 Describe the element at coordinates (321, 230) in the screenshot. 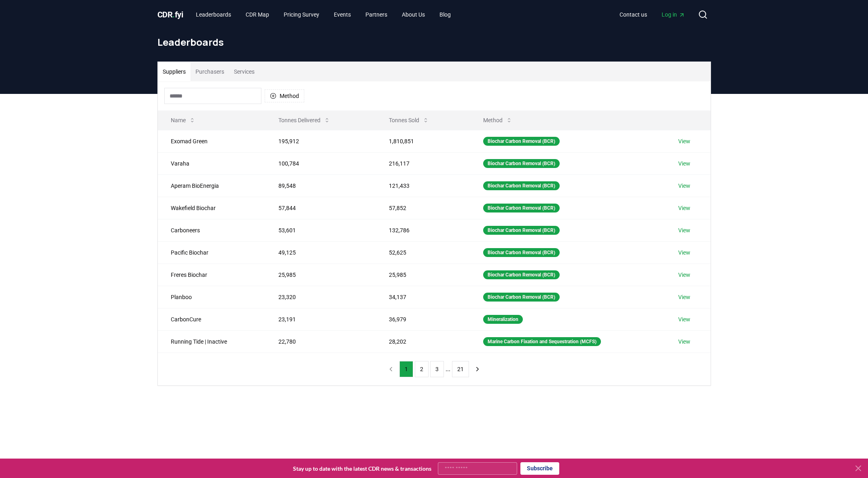

I see `td: 53,601` at that location.